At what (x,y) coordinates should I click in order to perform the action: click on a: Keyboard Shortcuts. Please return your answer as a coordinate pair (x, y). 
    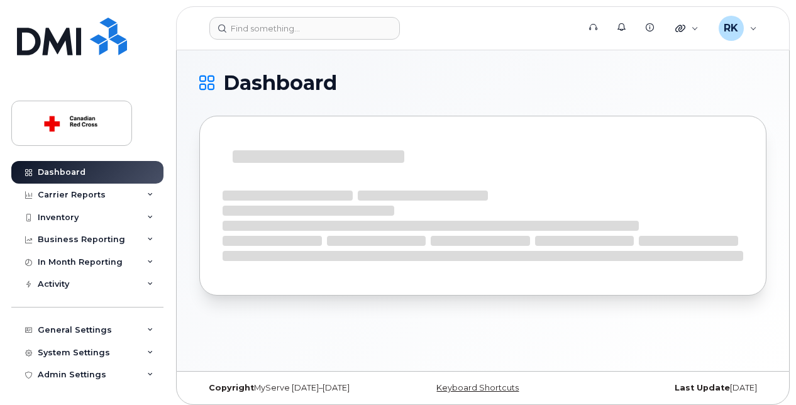
    Looking at the image, I should click on (478, 388).